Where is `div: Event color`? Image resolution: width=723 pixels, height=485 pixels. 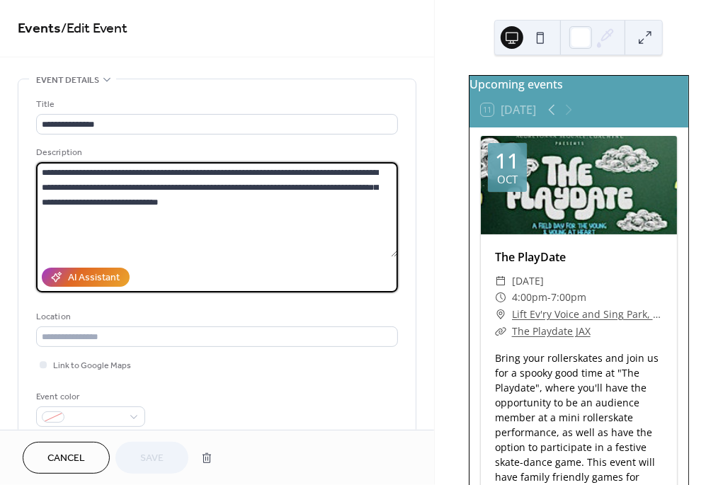
div: Event color is located at coordinates (89, 397).